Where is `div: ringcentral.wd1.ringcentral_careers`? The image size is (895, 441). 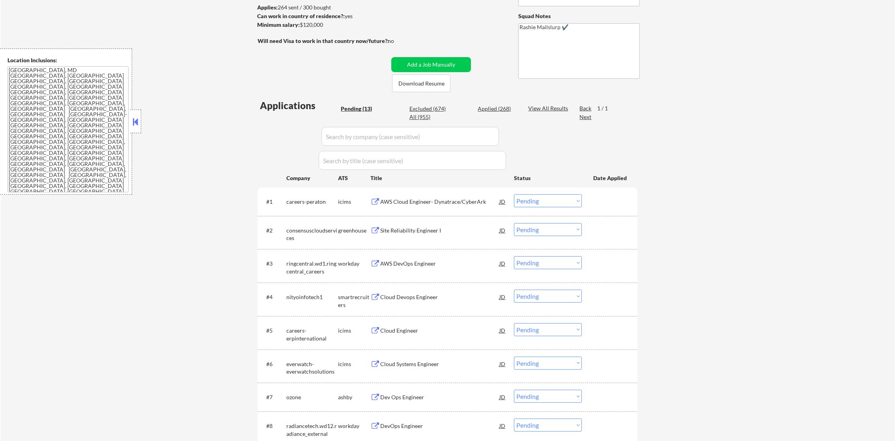
div: ringcentral.wd1.ringcentral_careers is located at coordinates (312, 267).